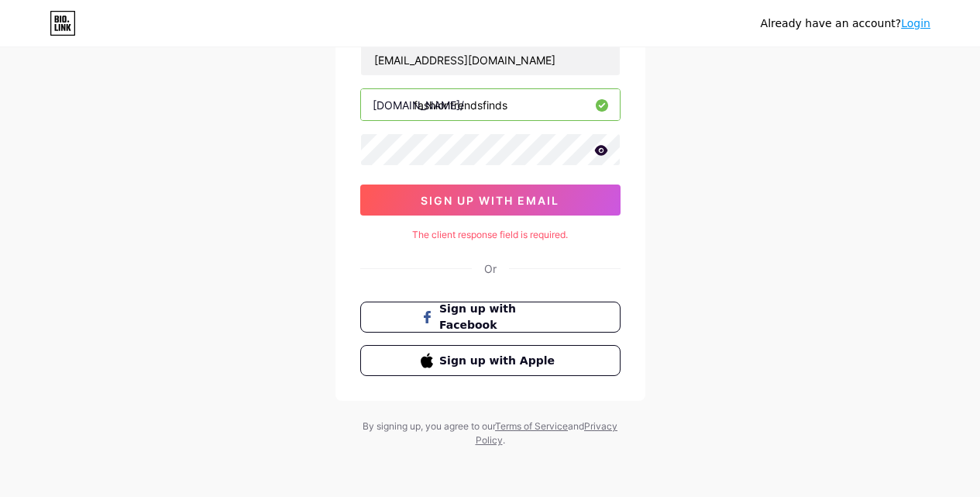 The width and height of the screenshot is (980, 497). Describe the element at coordinates (490, 200) in the screenshot. I see `button: sign up with email` at that location.